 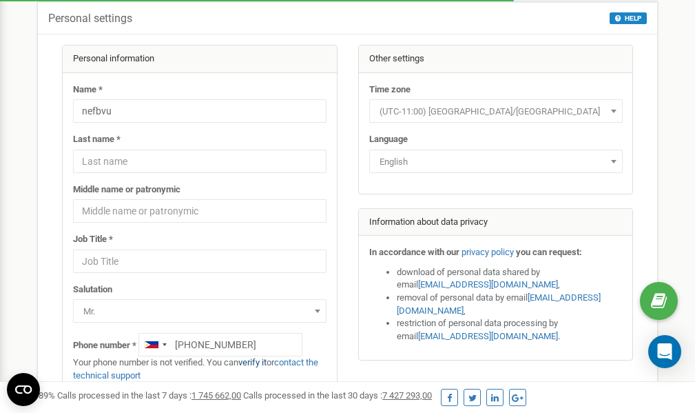 I want to click on button: Open CMP widget, so click(x=23, y=389).